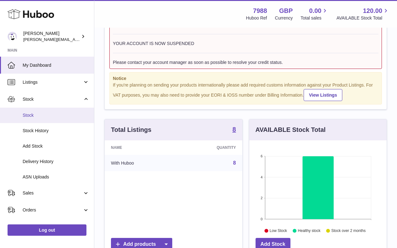 Image resolution: width=397 pixels, height=248 pixels. I want to click on a: 120.00 AVAILABLE Stock Total, so click(363, 14).